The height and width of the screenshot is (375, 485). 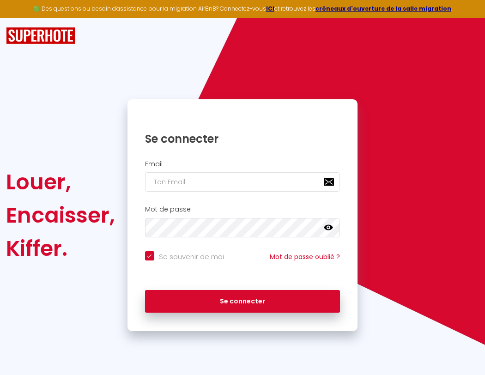 What do you see at coordinates (60, 248) in the screenshot?
I see `div: Kiffer.` at bounding box center [60, 248].